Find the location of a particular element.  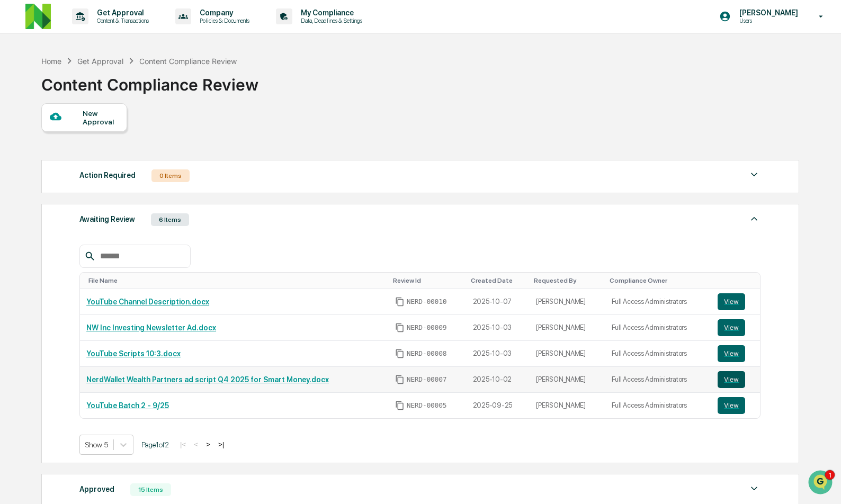

a: 🔎Data Lookup is located at coordinates (39, 213).